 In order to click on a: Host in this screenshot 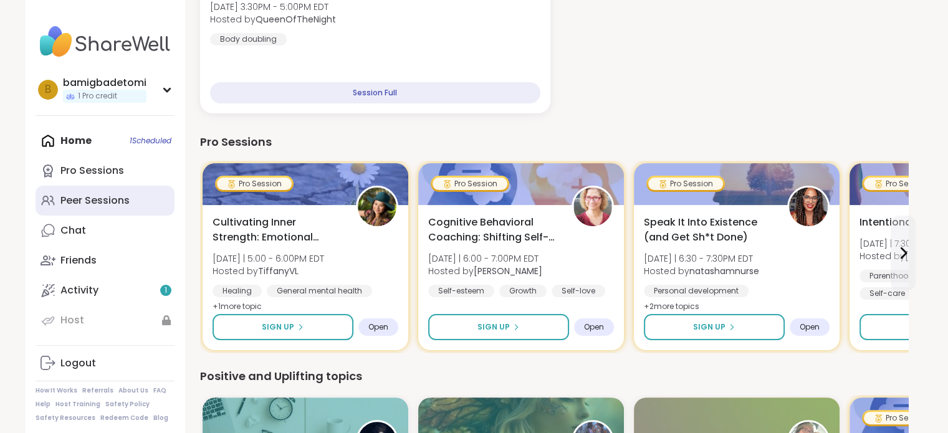, I will do `click(105, 320)`.